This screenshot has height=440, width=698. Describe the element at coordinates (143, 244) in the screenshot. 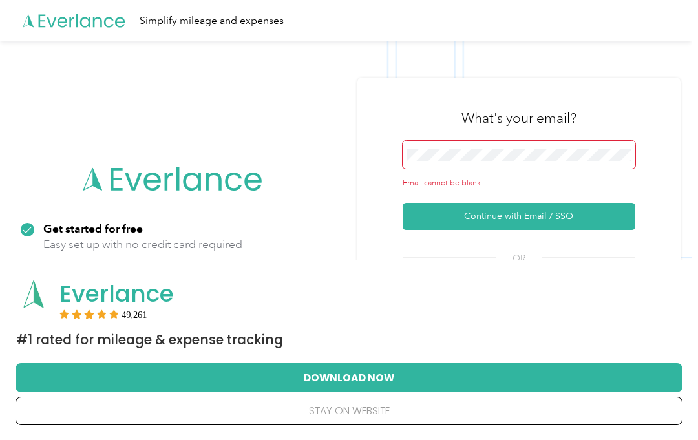

I see `p: Easy set up with no credit card required` at that location.